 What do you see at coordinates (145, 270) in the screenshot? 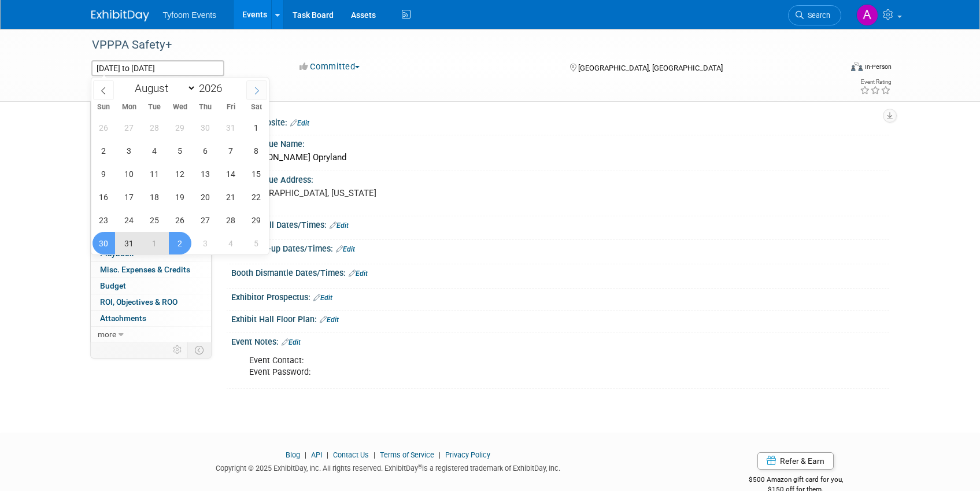
I see `span: Misc. Expenses & Credits` at bounding box center [145, 270].